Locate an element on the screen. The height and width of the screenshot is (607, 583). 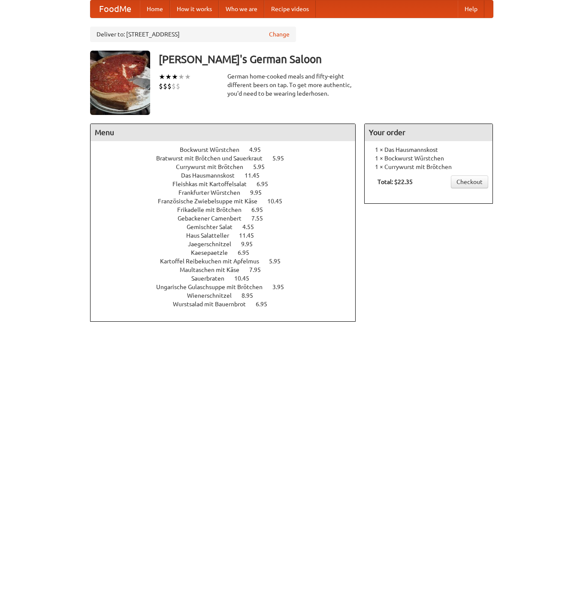
a: Wienerschnitzel 8.95 is located at coordinates (228, 295).